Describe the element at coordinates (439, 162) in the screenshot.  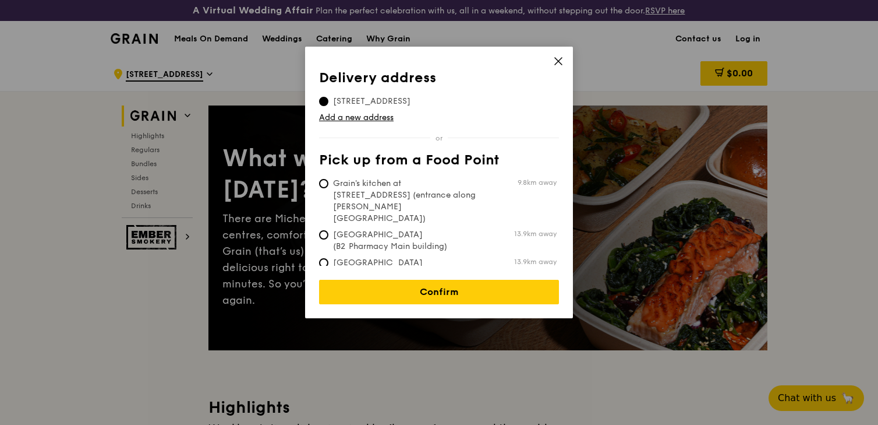
I see `th: Pick up from a Food Point` at that location.